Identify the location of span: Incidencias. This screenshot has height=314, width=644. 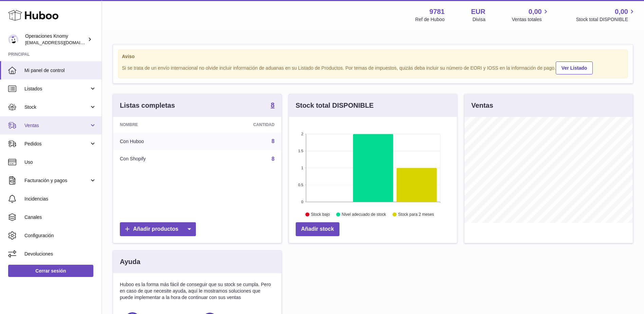
(60, 199).